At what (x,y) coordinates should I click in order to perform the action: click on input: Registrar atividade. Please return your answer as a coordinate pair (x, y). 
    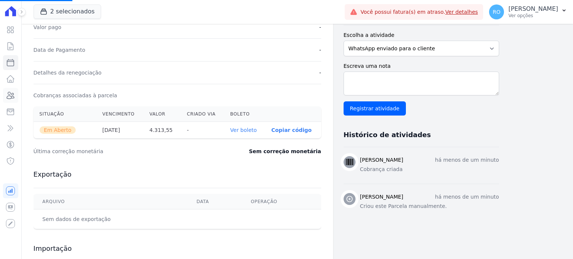
    Looking at the image, I should click on (374, 109).